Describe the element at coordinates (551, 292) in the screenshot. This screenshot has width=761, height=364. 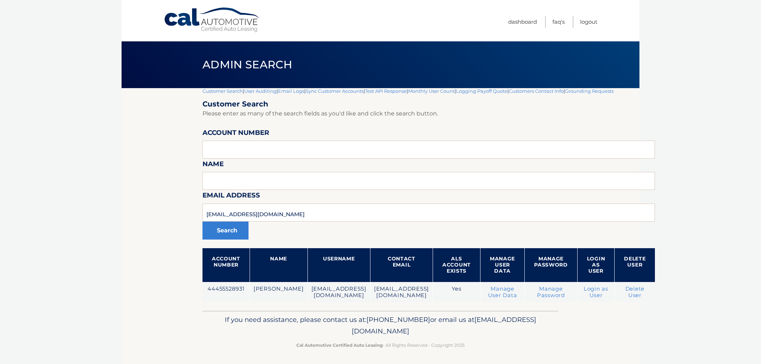
I see `a: Manage Password` at that location.